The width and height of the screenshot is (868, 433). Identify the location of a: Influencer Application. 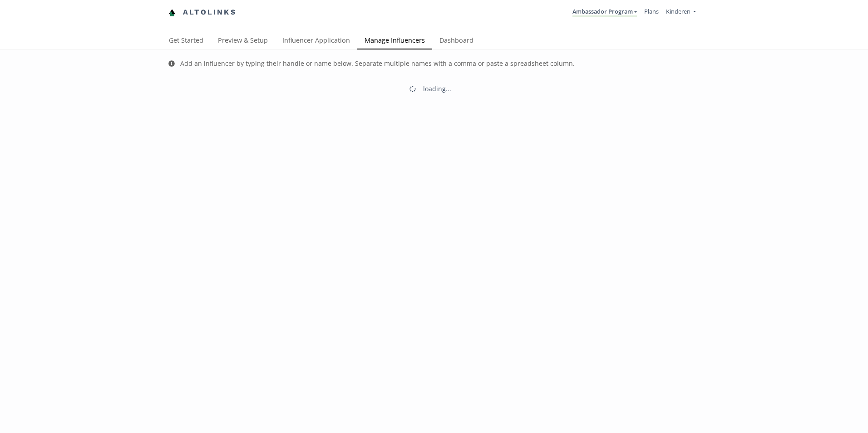
(316, 41).